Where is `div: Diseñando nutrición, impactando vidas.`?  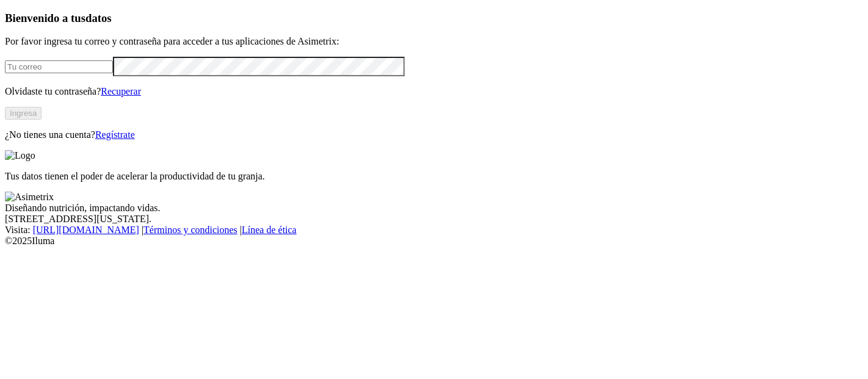 div: Diseñando nutrición, impactando vidas. is located at coordinates (434, 208).